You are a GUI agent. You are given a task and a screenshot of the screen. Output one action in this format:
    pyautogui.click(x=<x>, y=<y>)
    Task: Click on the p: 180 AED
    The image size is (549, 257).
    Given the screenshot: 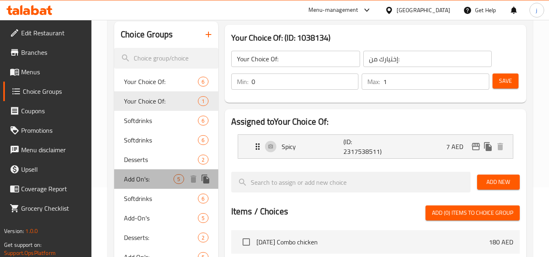 What is the action you would take?
    pyautogui.click(x=501, y=242)
    